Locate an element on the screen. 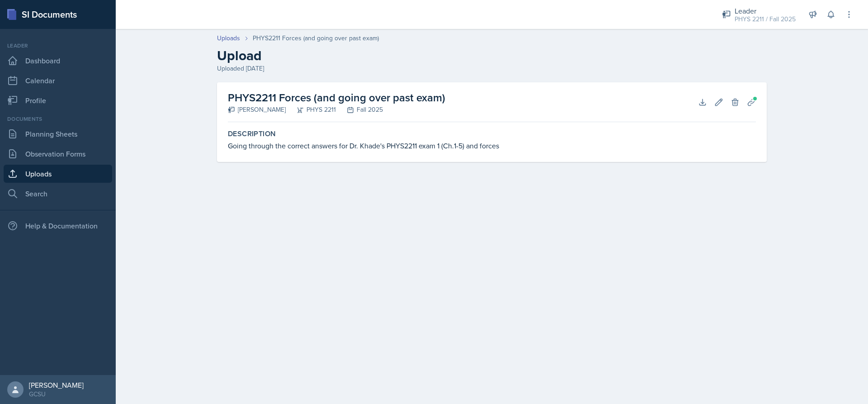 This screenshot has width=868, height=404. div: PHYS2211 Forces (and going over past exam) is located at coordinates (315, 38).